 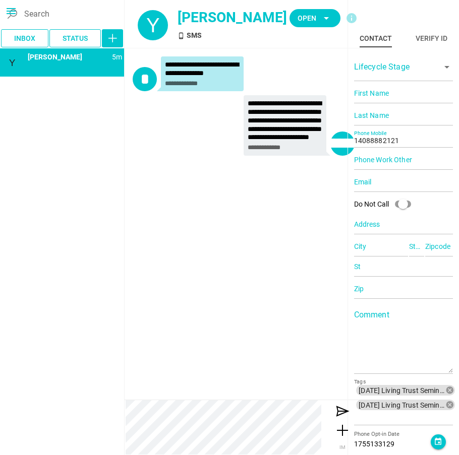 What do you see at coordinates (392, 444) in the screenshot?
I see `div: 1755133129` at bounding box center [392, 444].